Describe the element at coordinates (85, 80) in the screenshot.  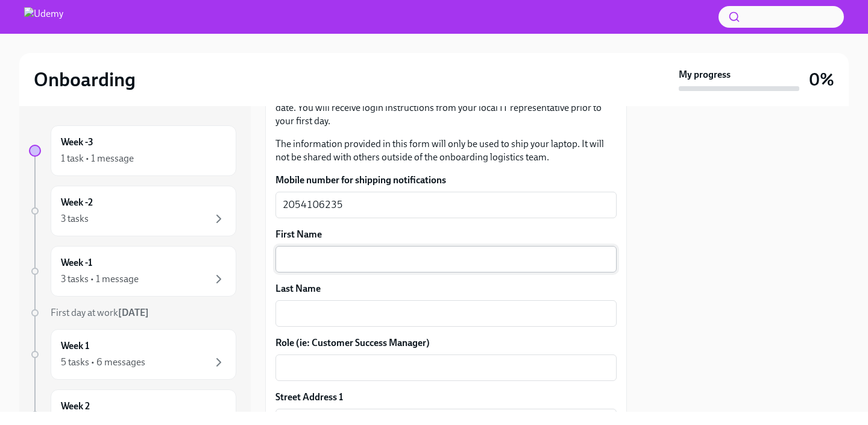
I see `h2: Onboarding` at that location.